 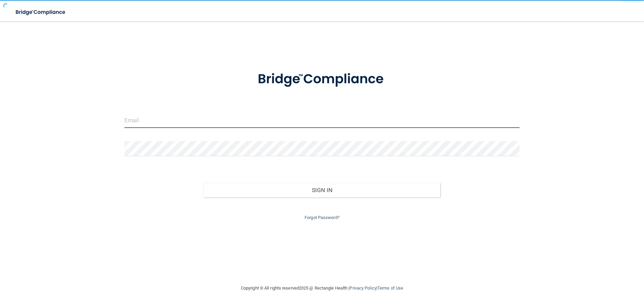 I want to click on a: Terms of Use, so click(x=390, y=287).